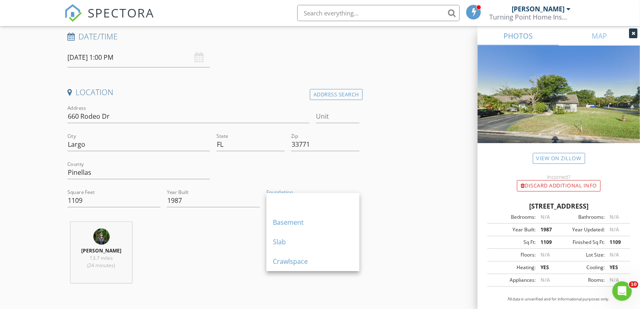 The width and height of the screenshot is (640, 309). What do you see at coordinates (559, 177) in the screenshot?
I see `div: Incorrect?` at bounding box center [559, 177].